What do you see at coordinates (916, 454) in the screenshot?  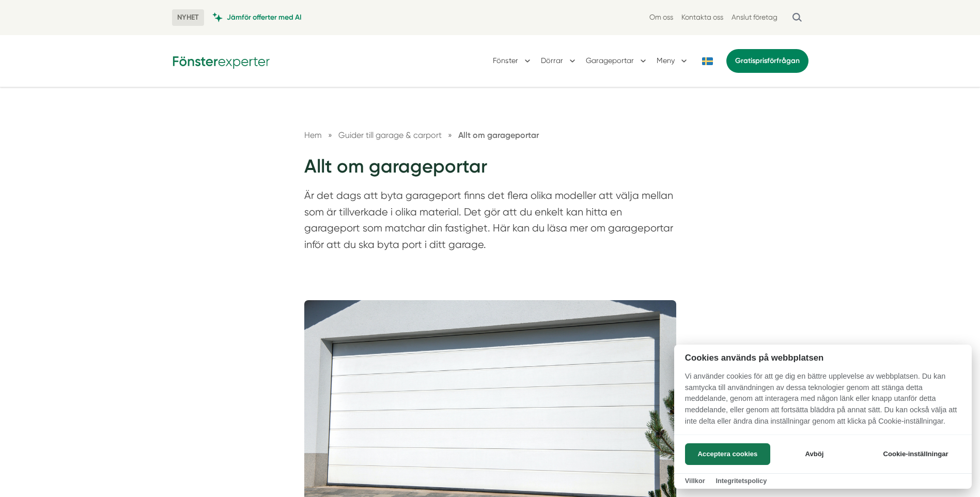 I see `button: Cookie-inställningar` at bounding box center [916, 454].